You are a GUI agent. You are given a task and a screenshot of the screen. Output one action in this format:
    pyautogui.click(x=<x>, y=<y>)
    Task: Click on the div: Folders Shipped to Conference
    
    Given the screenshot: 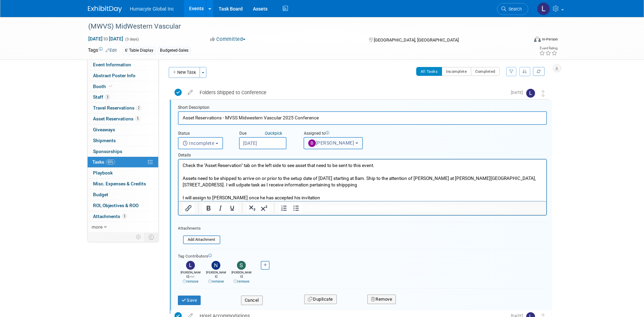 What is the action you would take?
    pyautogui.click(x=351, y=92)
    